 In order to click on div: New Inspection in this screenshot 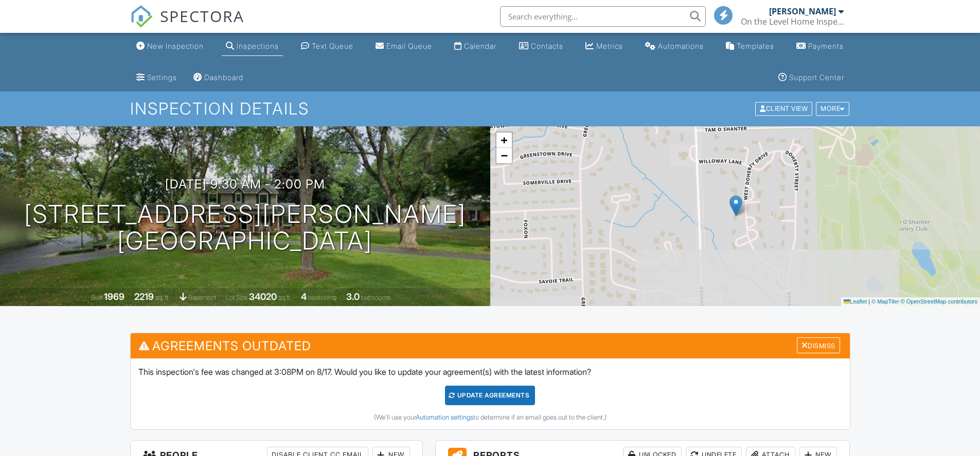, I will do `click(175, 46)`.